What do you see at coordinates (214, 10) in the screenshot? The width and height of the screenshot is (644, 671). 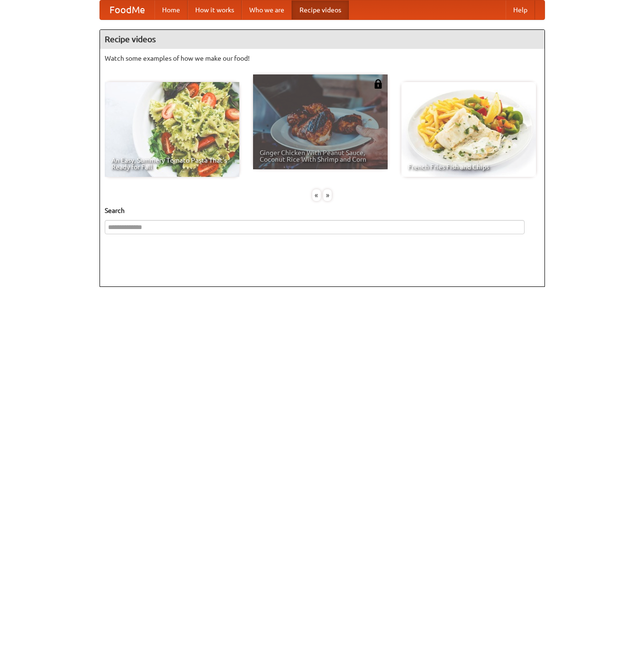 I see `a: How it works` at bounding box center [214, 10].